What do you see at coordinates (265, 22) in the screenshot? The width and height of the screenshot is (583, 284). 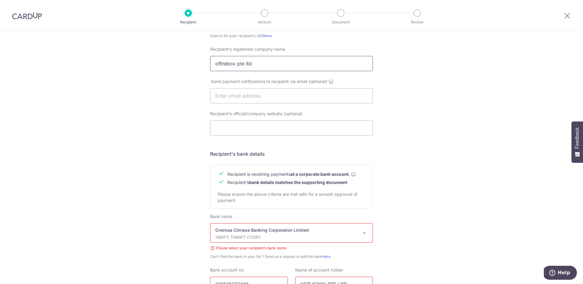 I see `p: Amount` at bounding box center [265, 22].